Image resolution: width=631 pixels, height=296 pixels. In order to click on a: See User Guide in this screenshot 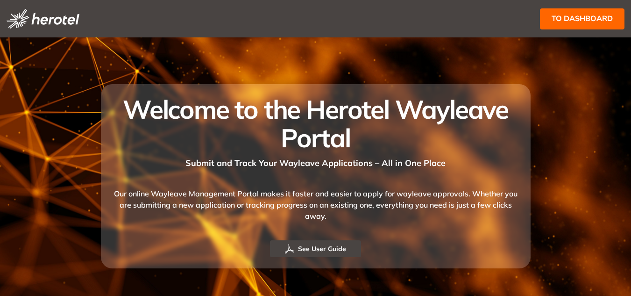, I will do `click(315, 249)`.